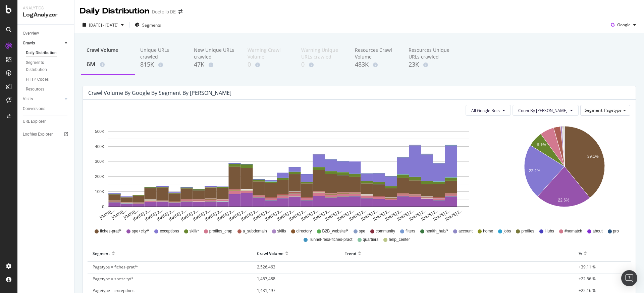  Describe the element at coordinates (48, 53) in the screenshot. I see `a: Daily Distribution` at that location.